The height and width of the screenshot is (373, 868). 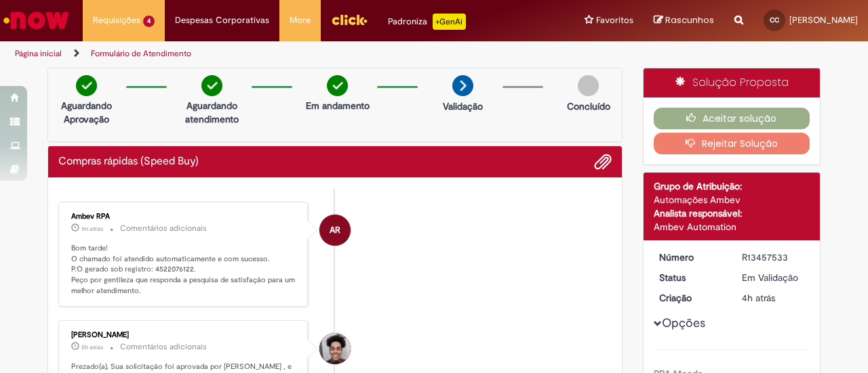 What do you see at coordinates (449, 22) in the screenshot?
I see `p: +GenAi` at bounding box center [449, 22].